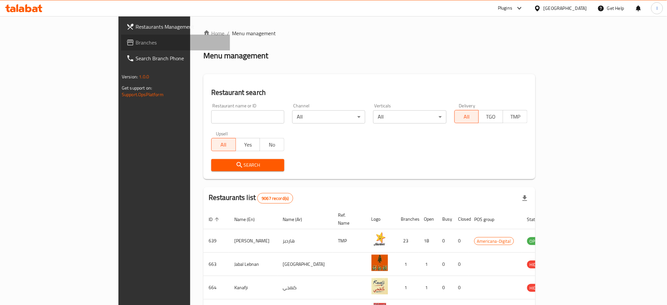 This screenshot has height=305, width=667. What do you see at coordinates (349, 241) in the screenshot?
I see `td: TMP` at bounding box center [349, 241].